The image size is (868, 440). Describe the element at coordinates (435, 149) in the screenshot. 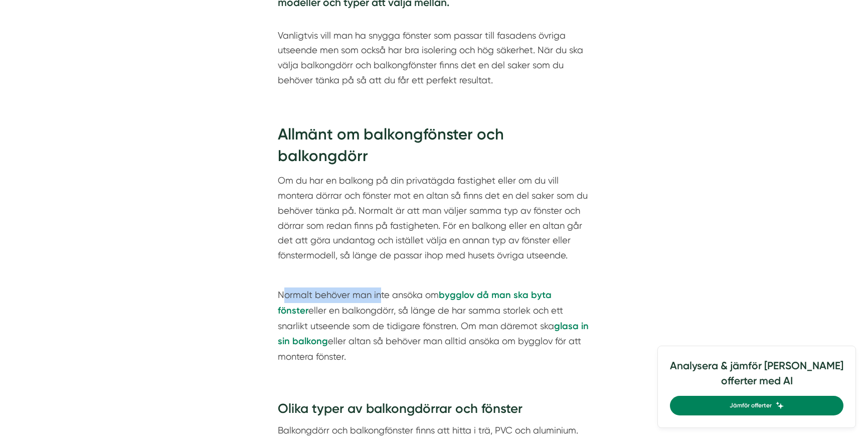

I see `h2: Allmänt om balkongfönster och balkongdörr` at that location.